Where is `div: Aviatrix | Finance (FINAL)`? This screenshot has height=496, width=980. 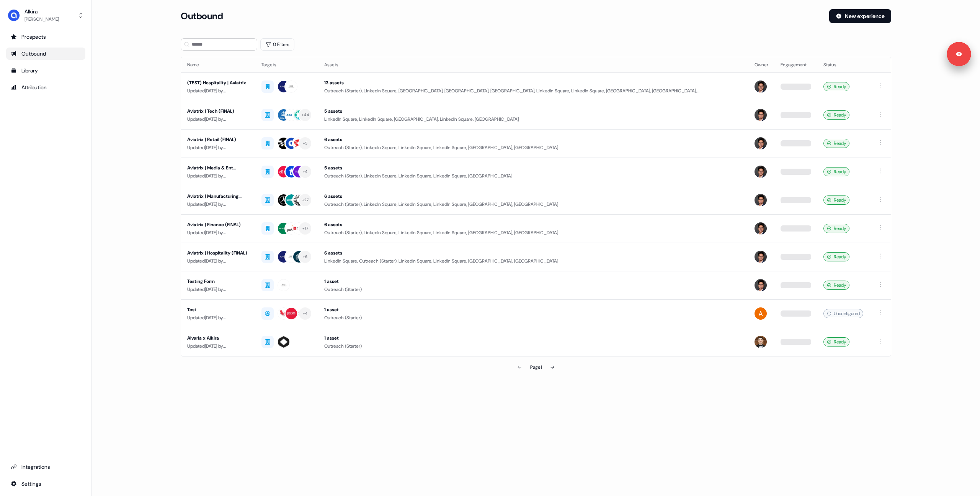
div: Aviatrix | Finance (FINAL) is located at coordinates (218, 225).